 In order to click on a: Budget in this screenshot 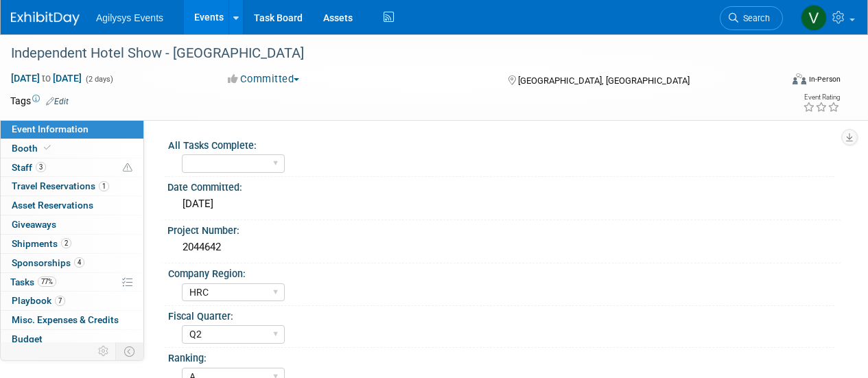, I will do `click(72, 339)`.